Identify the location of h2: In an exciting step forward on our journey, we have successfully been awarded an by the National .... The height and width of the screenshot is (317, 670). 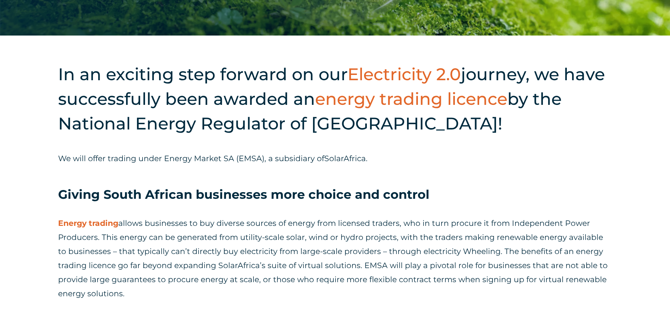
(335, 99).